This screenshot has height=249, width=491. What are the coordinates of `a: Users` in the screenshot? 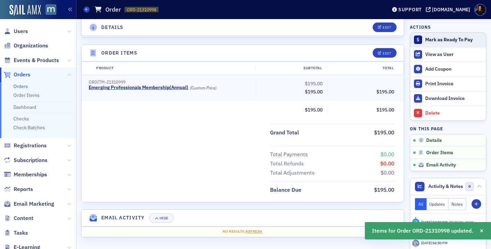 It's located at (16, 31).